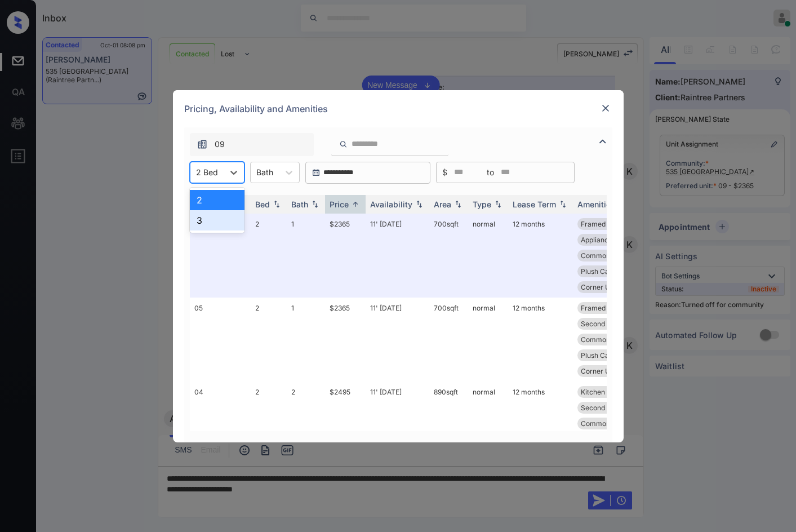 The width and height of the screenshot is (796, 532). I want to click on div: Amenities, so click(596, 204).